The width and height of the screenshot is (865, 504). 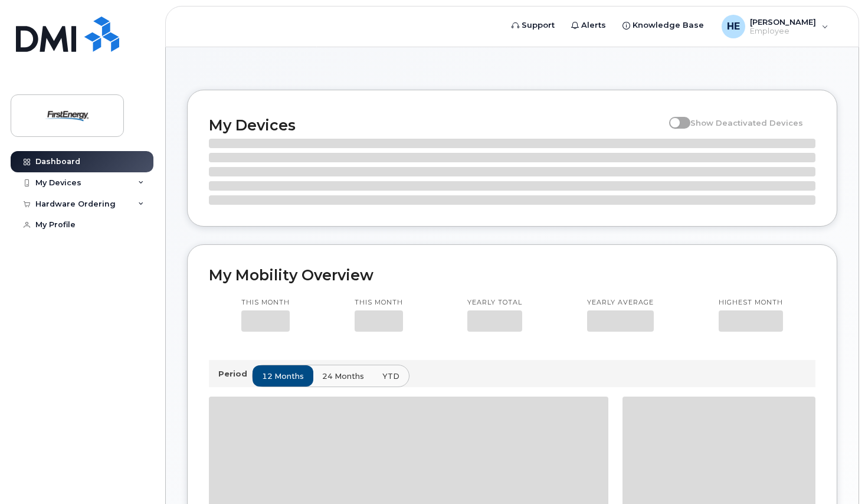 I want to click on span: 24 months, so click(x=343, y=375).